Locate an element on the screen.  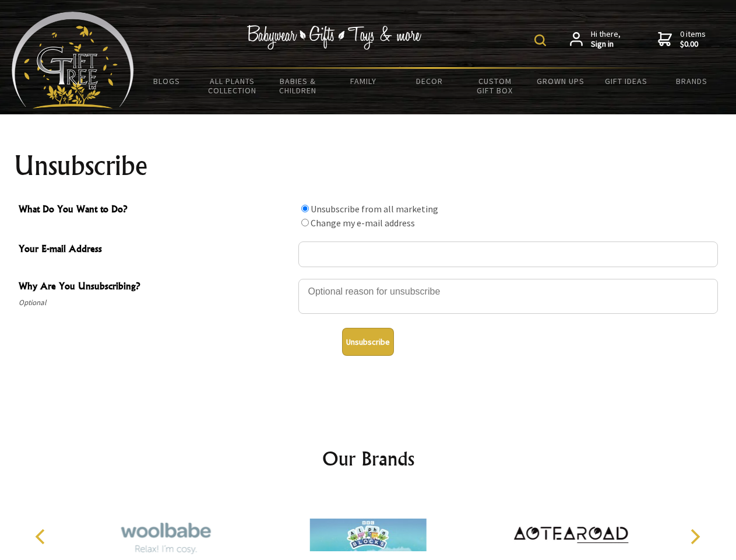
strong: $0.00 is located at coordinates (693, 44).